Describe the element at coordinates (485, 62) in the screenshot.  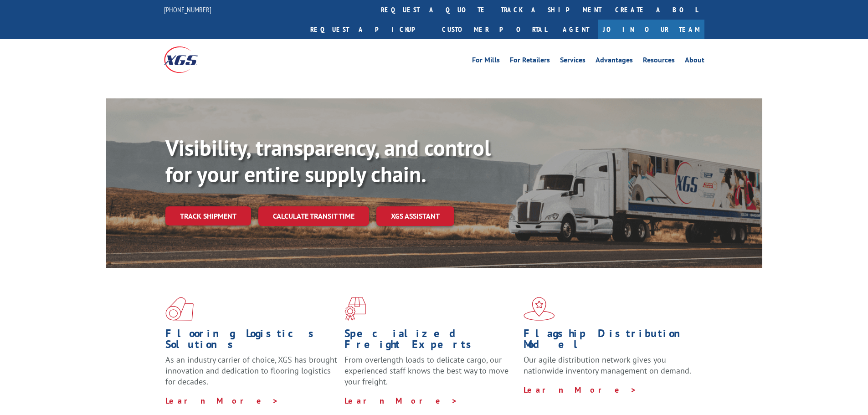
I see `a: For Mills` at that location.